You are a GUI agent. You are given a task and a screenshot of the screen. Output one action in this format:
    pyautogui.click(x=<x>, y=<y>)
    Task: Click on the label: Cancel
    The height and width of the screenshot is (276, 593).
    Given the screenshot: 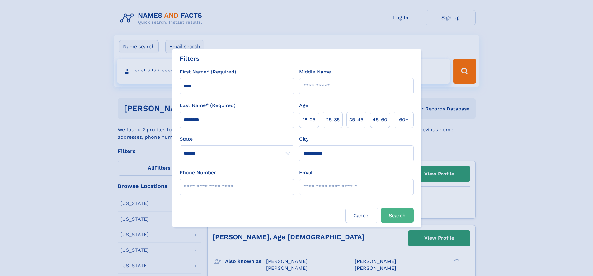 What is the action you would take?
    pyautogui.click(x=362, y=215)
    